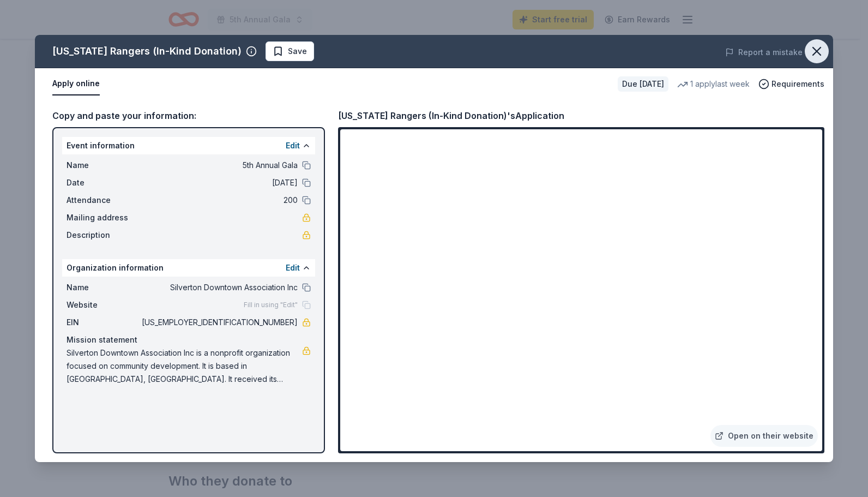  Describe the element at coordinates (189, 268) in the screenshot. I see `div: Organization information` at that location.